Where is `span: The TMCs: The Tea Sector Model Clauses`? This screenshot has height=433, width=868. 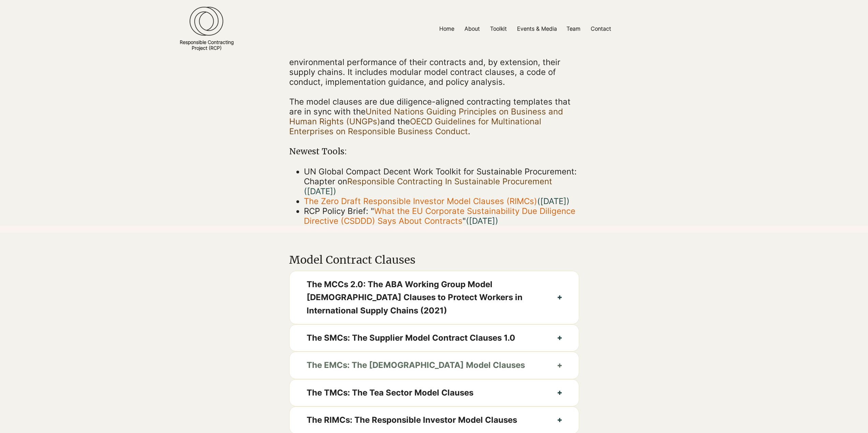 span: The TMCs: The Tea Sector Model Clauses is located at coordinates (423, 393).